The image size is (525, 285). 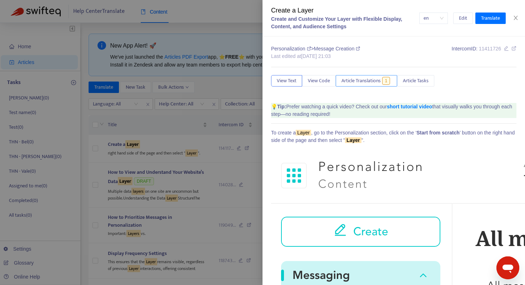 I want to click on span: Personalization >, so click(x=293, y=49).